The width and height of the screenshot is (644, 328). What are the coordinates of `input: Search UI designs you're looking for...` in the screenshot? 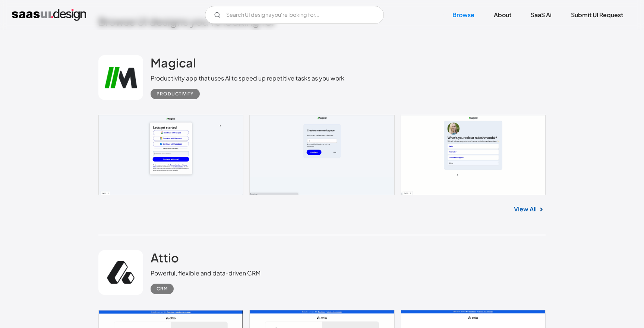 It's located at (295, 15).